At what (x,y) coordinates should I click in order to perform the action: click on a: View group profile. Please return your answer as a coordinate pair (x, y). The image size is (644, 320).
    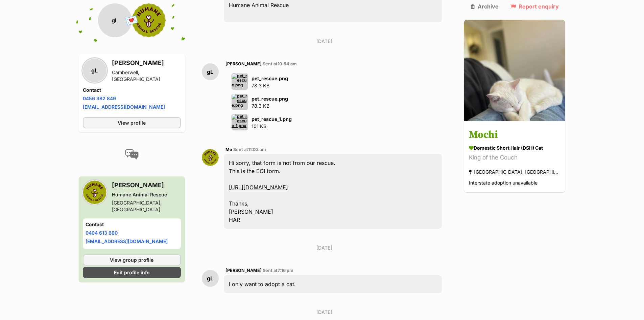
    Looking at the image, I should click on (132, 260).